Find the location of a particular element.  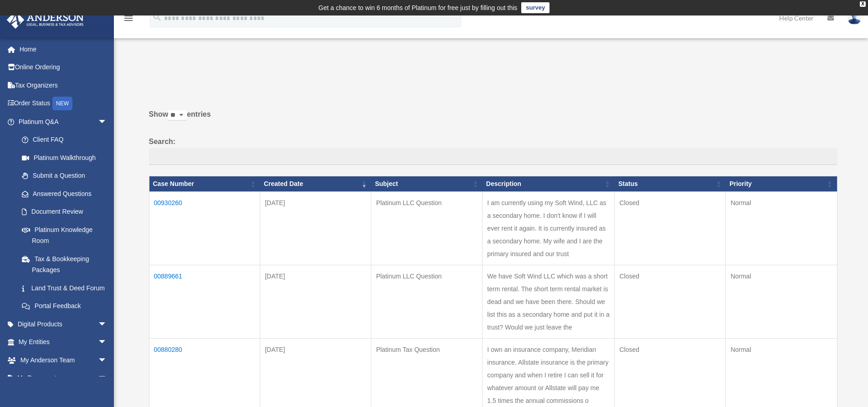

a: Tax Organizers is located at coordinates (63, 85).